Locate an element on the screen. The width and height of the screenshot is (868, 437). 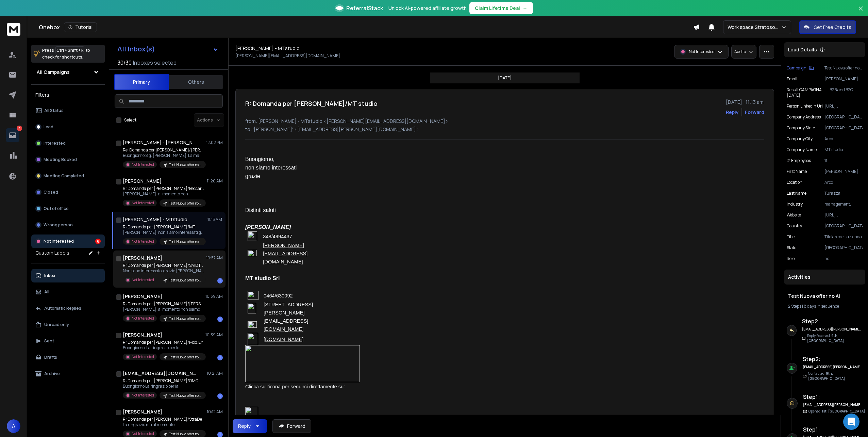
button: Archive is located at coordinates (68, 374).